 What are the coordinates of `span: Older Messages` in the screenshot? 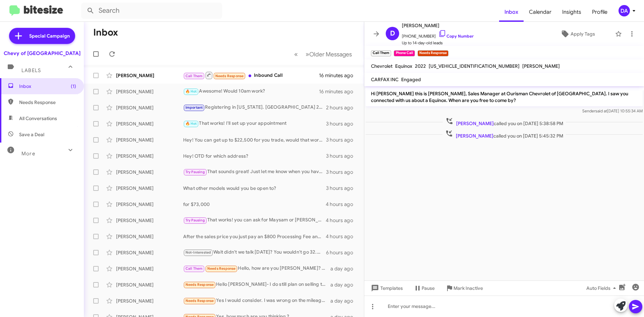 It's located at (331, 54).